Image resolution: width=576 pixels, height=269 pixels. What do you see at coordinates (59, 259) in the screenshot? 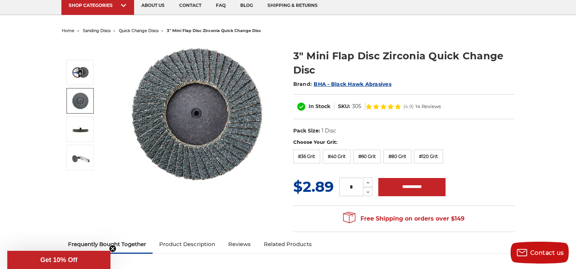
I see `span: Get 10% Off` at bounding box center [59, 259].